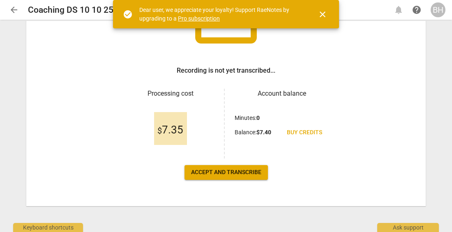 The width and height of the screenshot is (452, 232). I want to click on span: Buy credits, so click(304, 133).